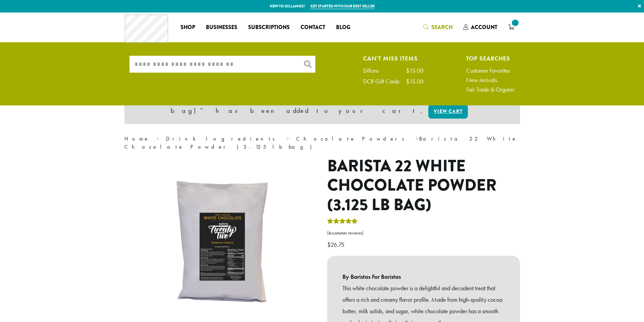  What do you see at coordinates (424, 185) in the screenshot?
I see `h1: Barista 22 White Chocolate Powder (3.125 lb bag)` at bounding box center [424, 185].